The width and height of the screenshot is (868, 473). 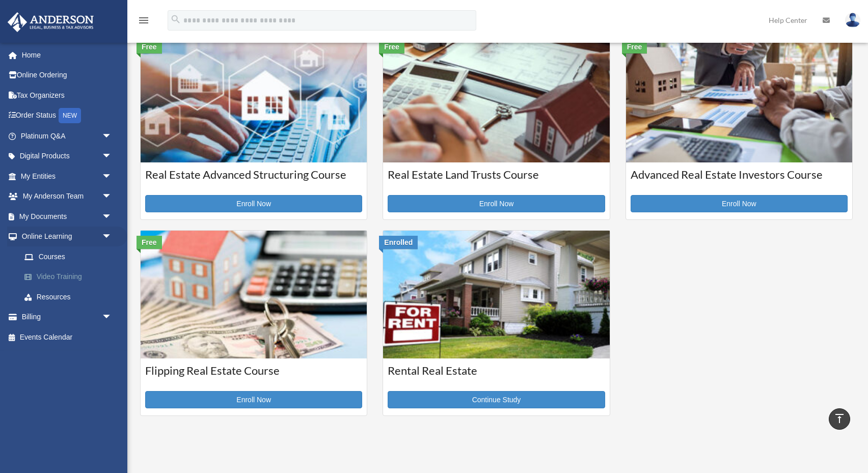 I want to click on a: menu, so click(x=143, y=22).